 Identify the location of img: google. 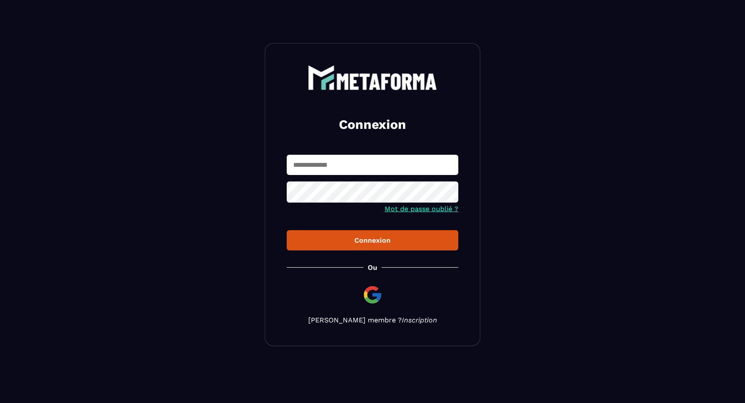
(372, 295).